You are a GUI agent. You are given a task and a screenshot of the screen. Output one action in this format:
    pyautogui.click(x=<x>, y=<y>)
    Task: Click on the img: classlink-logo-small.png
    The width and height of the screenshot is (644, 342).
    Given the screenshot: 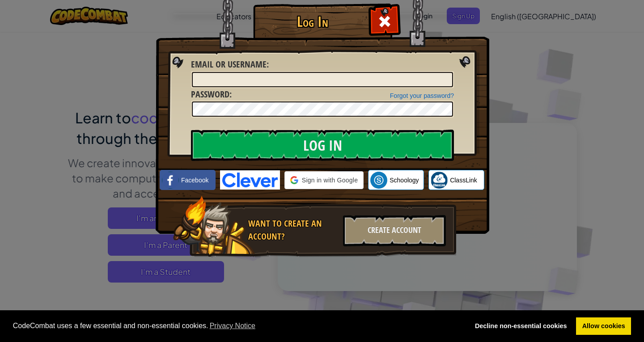 What is the action you would take?
    pyautogui.click(x=439, y=180)
    